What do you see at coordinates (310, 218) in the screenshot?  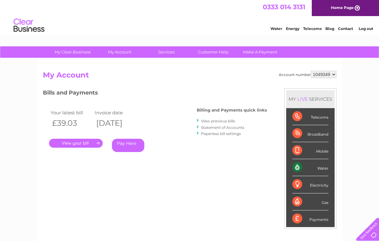 I see `div: Payments` at bounding box center [310, 218].